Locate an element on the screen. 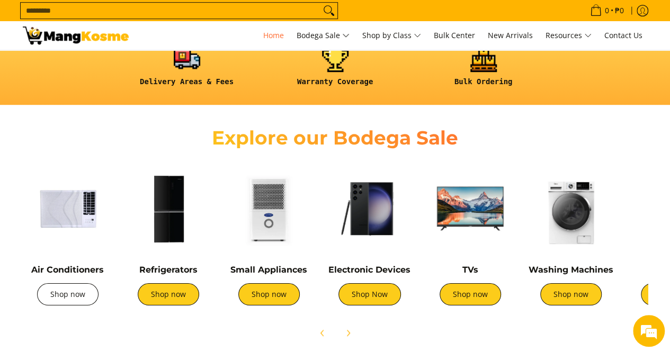  img: Air Conditioners is located at coordinates (68, 209).